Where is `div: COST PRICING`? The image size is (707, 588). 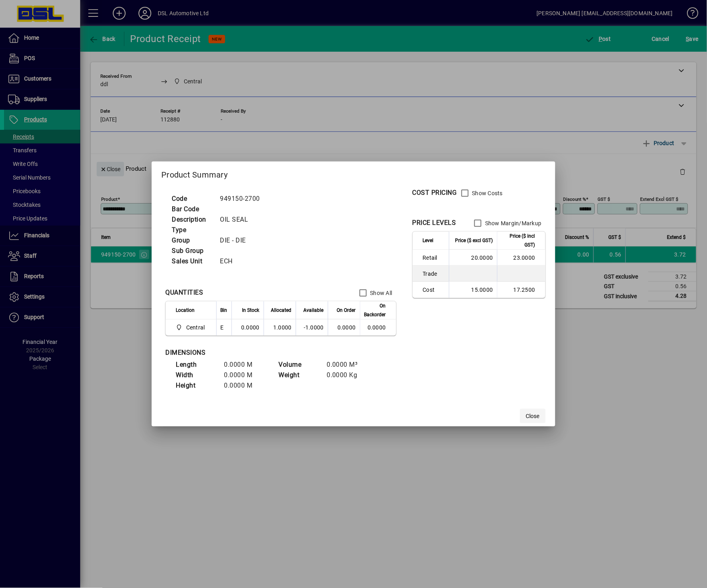
div: COST PRICING is located at coordinates (435, 193).